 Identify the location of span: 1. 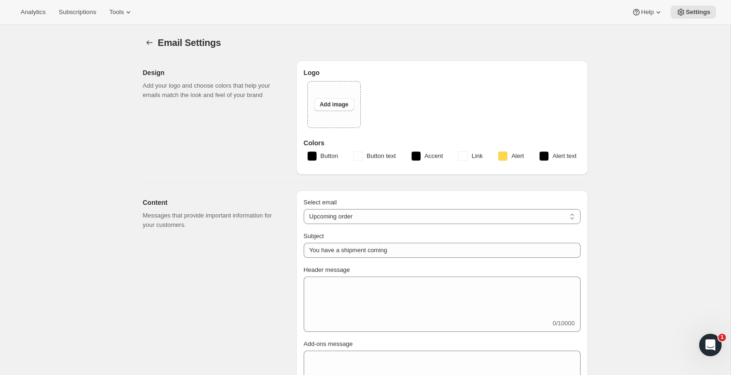
(722, 338).